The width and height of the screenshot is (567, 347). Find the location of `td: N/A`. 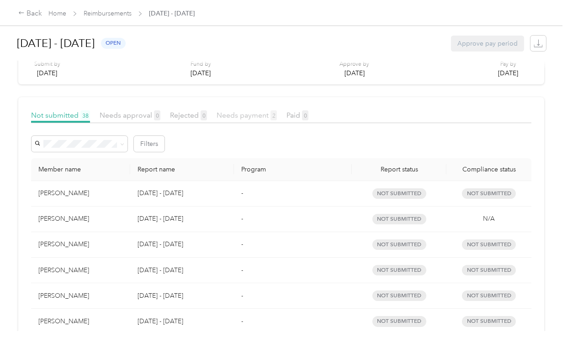

td: N/A is located at coordinates (488, 220).